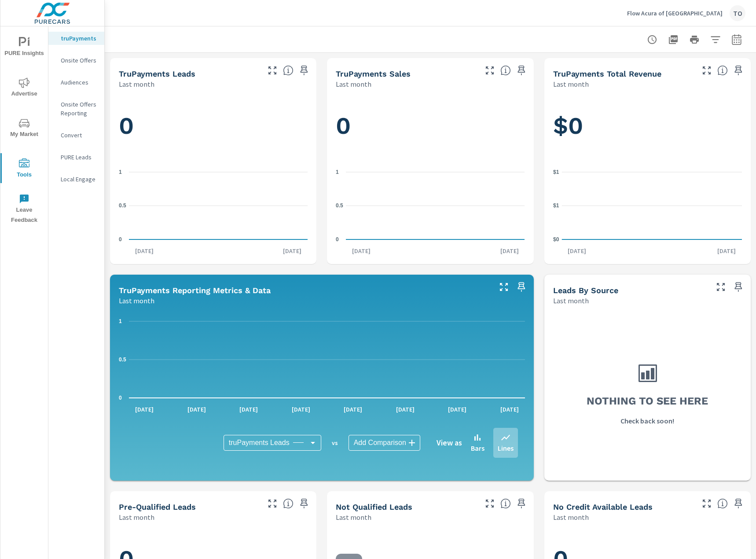  Describe the element at coordinates (157, 74) in the screenshot. I see `h5: truPayments Leads` at that location.